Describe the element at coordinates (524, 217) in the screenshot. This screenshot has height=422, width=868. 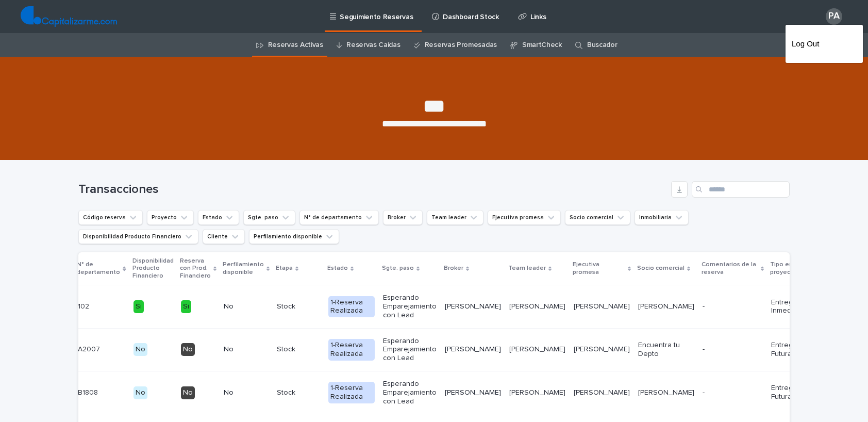
I see `button: Ejecutiva promesa` at that location.